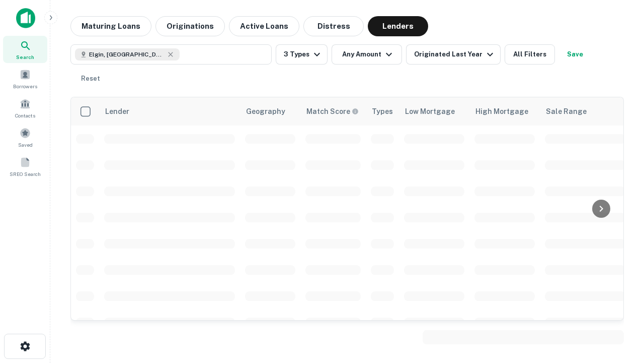  What do you see at coordinates (575, 55) in the screenshot?
I see `button: Save your search to get updates of matches that match your search criteria.` at bounding box center [575, 55].